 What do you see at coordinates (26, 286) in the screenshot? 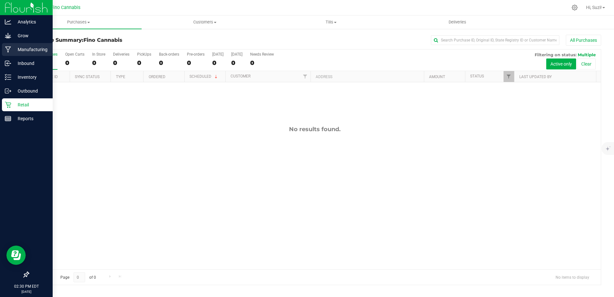
I see `p: 02:30 PM EDT` at bounding box center [26, 286].